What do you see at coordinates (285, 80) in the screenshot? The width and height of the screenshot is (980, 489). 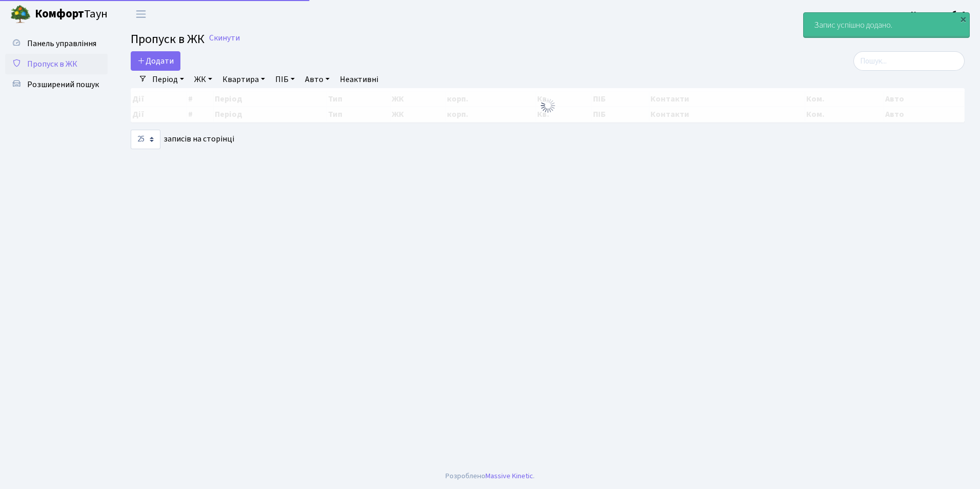 I see `a: ПІБ` at bounding box center [285, 80].